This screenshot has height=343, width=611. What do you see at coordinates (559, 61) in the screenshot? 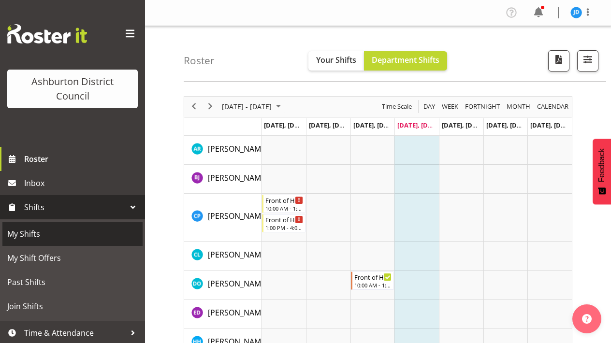
I see `button: Download a PDF of the roster according to the set date range.` at bounding box center [559, 61].